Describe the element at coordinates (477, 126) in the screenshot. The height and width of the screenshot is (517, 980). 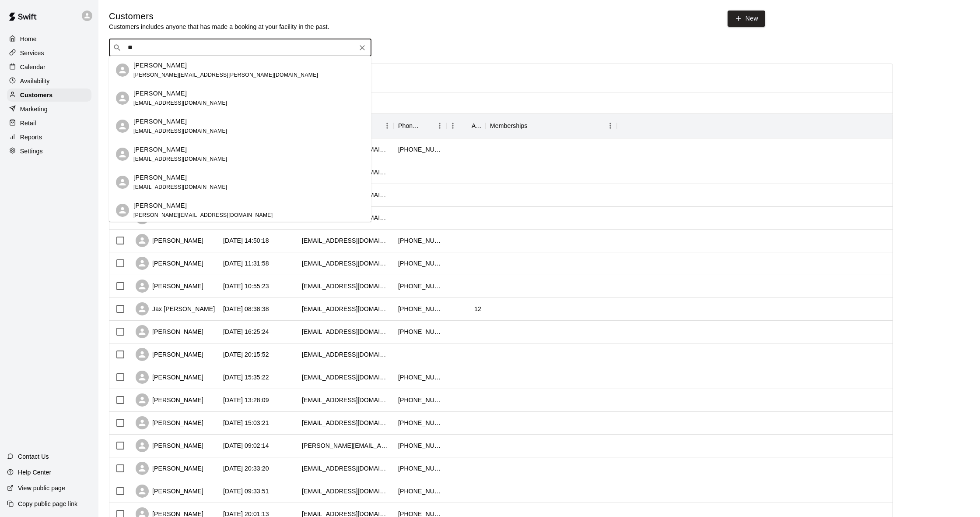
I see `div: Age` at that location.